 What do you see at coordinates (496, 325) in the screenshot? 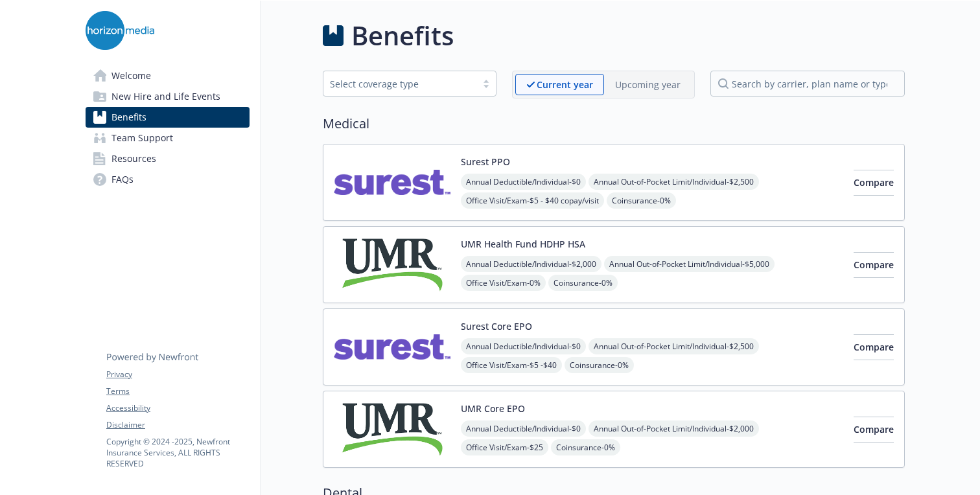
I see `button: Surest Core EPO` at bounding box center [496, 325].